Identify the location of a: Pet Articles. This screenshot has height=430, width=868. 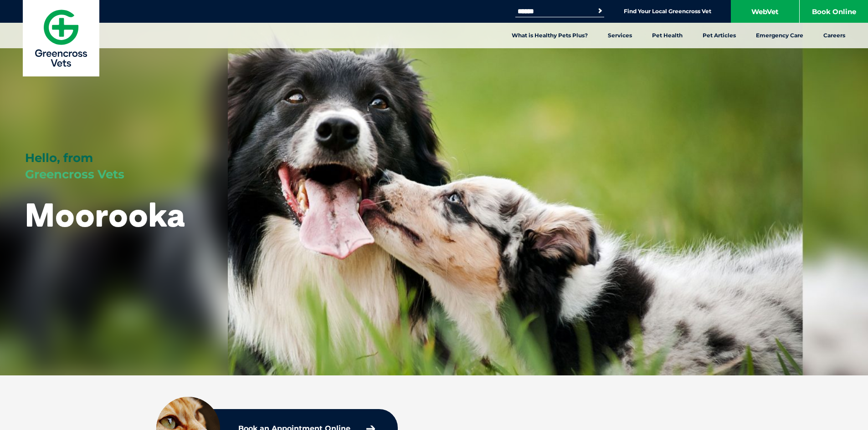
(719, 35).